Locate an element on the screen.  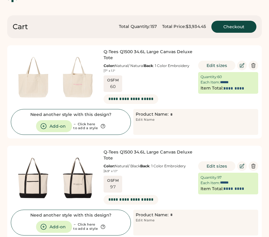
div: Total Price: is located at coordinates (174, 27).